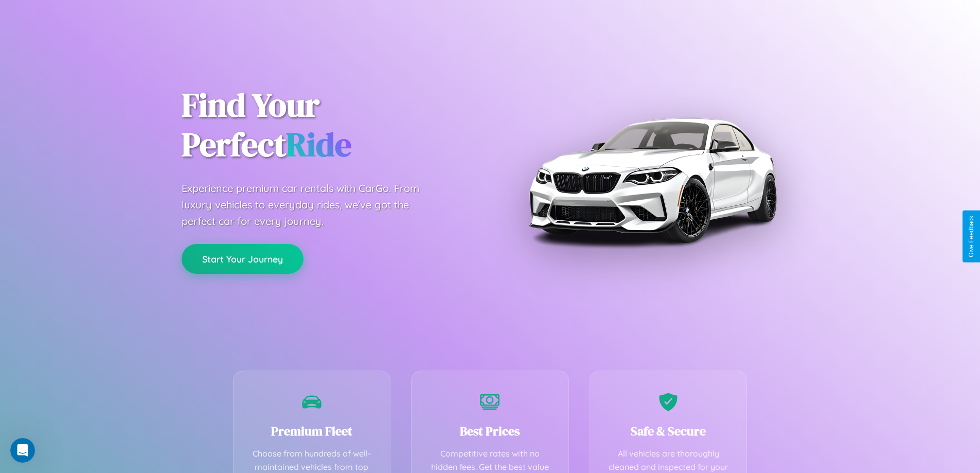  What do you see at coordinates (310, 205) in the screenshot?
I see `p: Experience premium car rentals with CarGo. From luxury vehicles to everyday rides, we've got the ...` at bounding box center [310, 205].